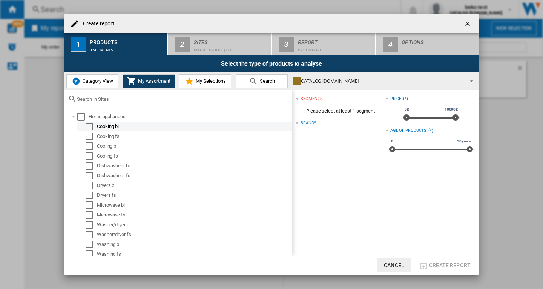 This screenshot has width=543, height=289. I want to click on div: Dryers fs, so click(194, 195).